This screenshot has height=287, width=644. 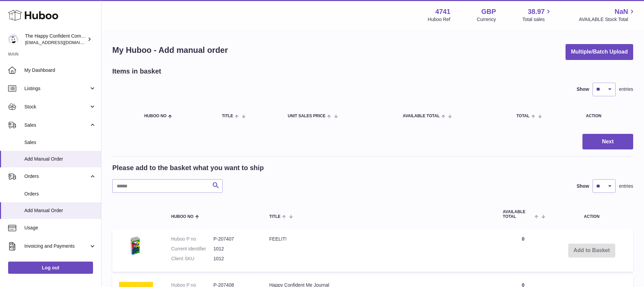 I want to click on h1: My Huboo - Add manual order, so click(x=170, y=50).